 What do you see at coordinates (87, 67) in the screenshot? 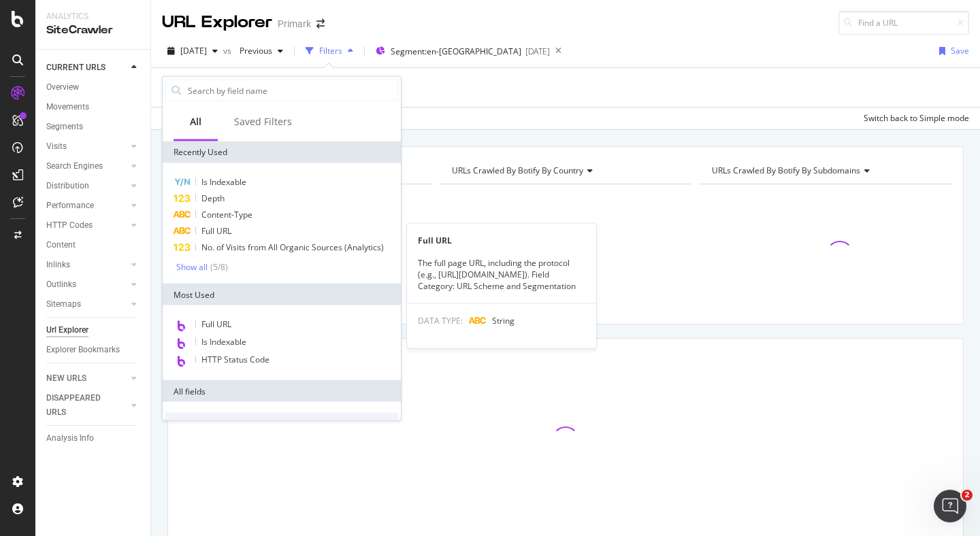
I see `a: CURRENT URLS` at bounding box center [87, 67].